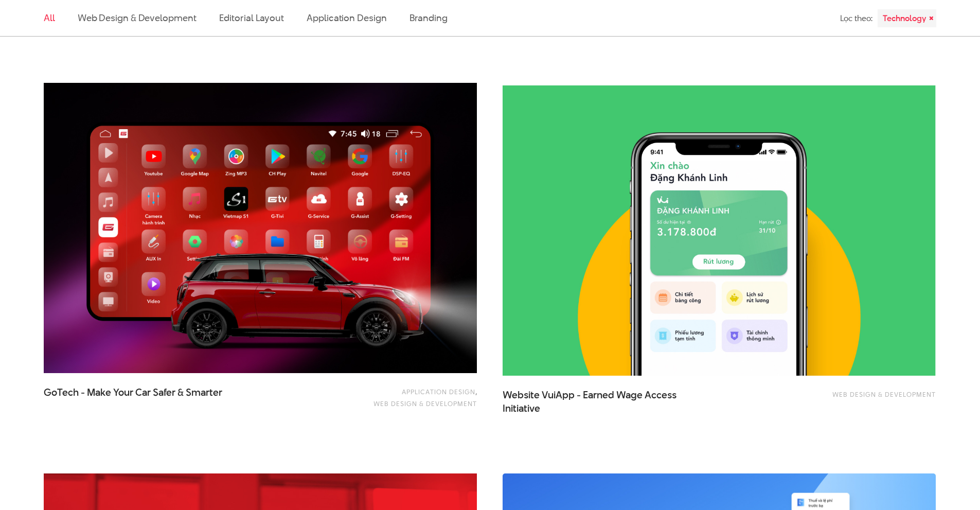 The height and width of the screenshot is (510, 980). What do you see at coordinates (147, 399) in the screenshot?
I see `a: GoTech - Make Your Car Safer & Smarter` at bounding box center [147, 399].